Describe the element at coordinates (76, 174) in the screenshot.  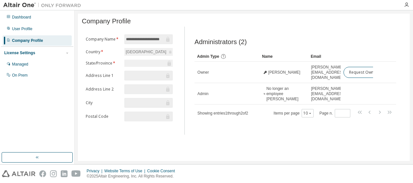
I see `img: youtube.svg` at that location.